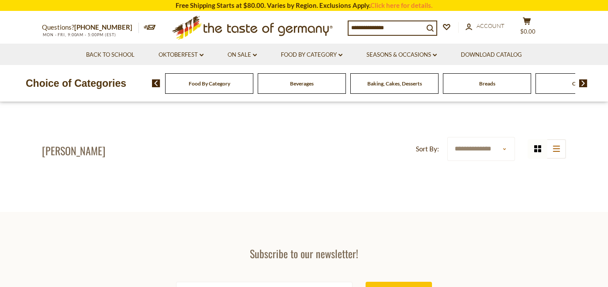  What do you see at coordinates (487, 83) in the screenshot?
I see `span: Breads` at bounding box center [487, 83].